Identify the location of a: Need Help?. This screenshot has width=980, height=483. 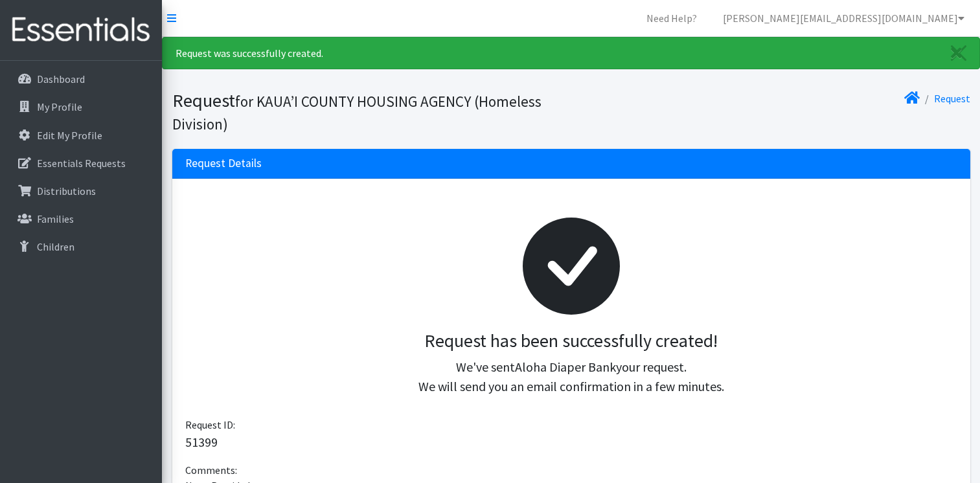
(671, 18).